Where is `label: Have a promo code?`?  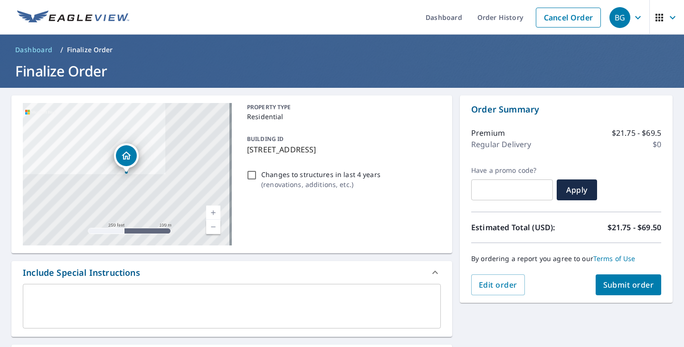 label: Have a promo code? is located at coordinates (512, 171).